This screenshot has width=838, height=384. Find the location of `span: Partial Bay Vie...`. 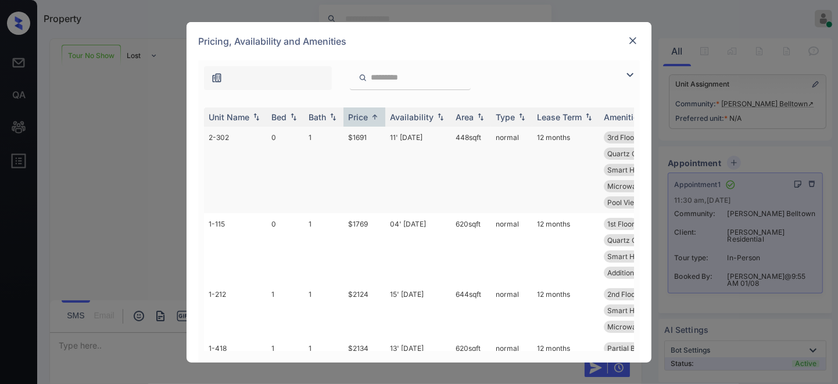

span: Partial Bay Vie... is located at coordinates (634, 348).